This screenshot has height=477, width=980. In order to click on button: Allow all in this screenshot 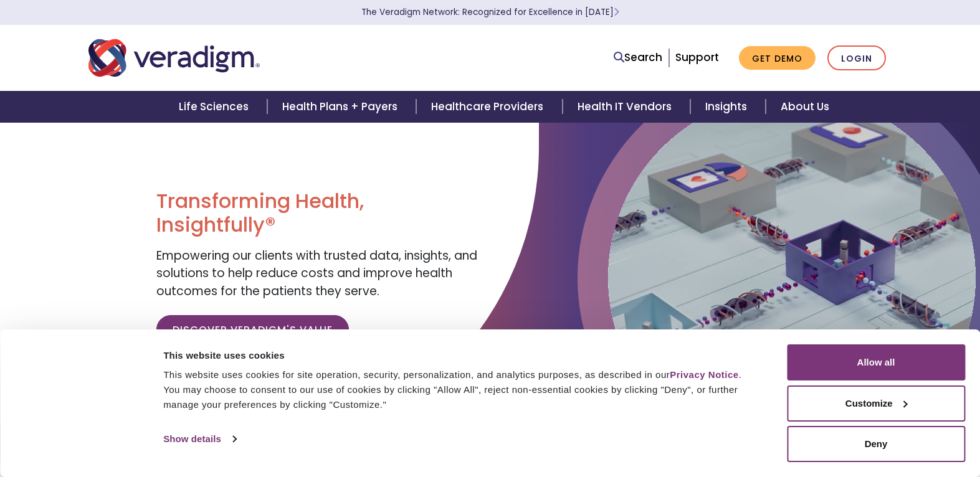, I will do `click(876, 363)`.